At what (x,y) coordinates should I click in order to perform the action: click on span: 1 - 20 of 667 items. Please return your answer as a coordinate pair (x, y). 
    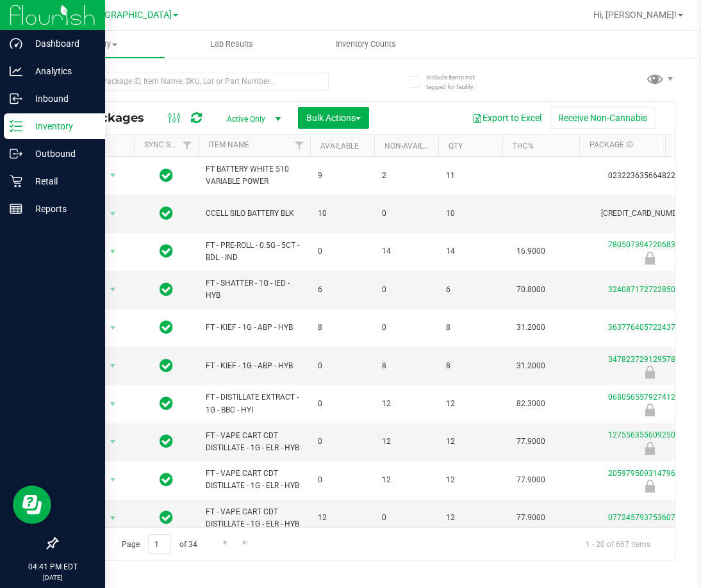
    Looking at the image, I should click on (618, 544).